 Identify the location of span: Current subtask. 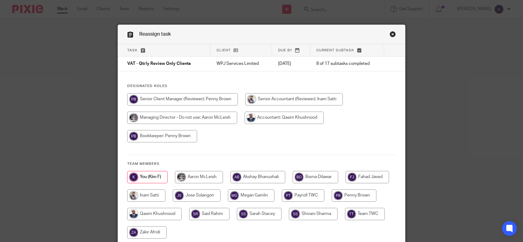
(335, 50).